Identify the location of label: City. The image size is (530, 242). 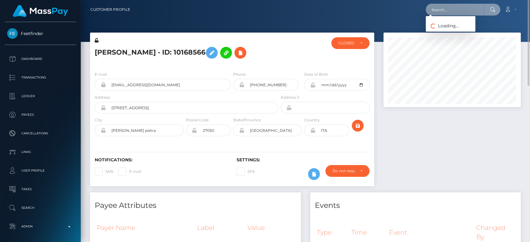
(98, 120).